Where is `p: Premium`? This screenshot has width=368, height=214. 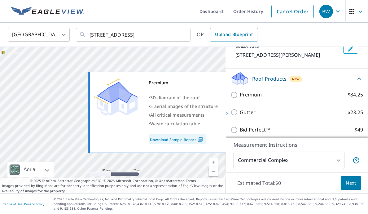 p: Premium is located at coordinates (250, 94).